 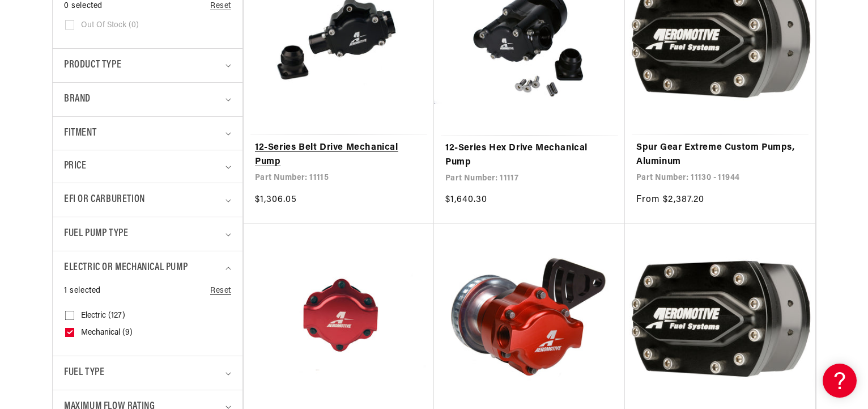 I want to click on span: Product type, so click(x=92, y=65).